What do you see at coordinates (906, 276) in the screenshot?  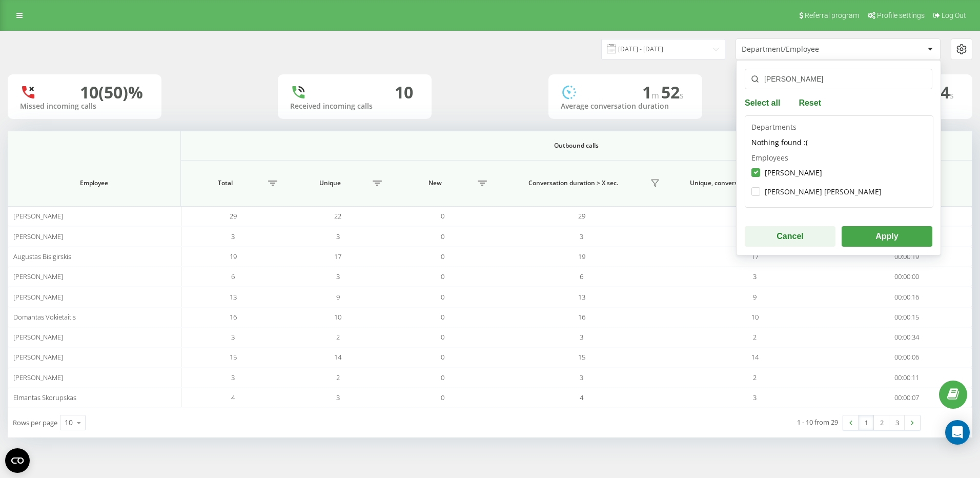 I see `td: 00:00:00` at bounding box center [906, 276].